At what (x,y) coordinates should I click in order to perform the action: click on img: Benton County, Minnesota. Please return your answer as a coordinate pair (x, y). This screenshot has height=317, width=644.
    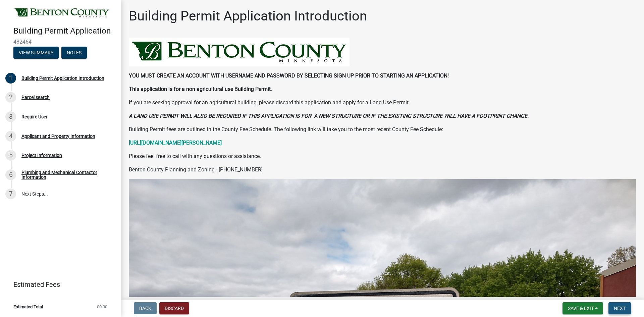
    Looking at the image, I should click on (62, 13).